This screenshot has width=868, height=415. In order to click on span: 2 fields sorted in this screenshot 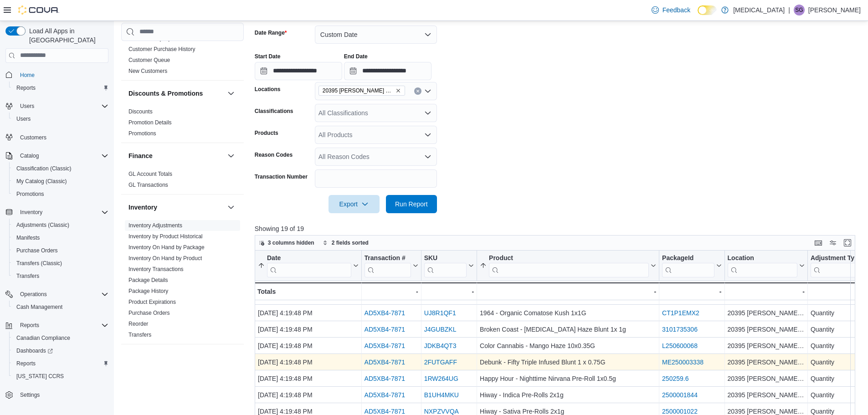, I will do `click(350, 243)`.